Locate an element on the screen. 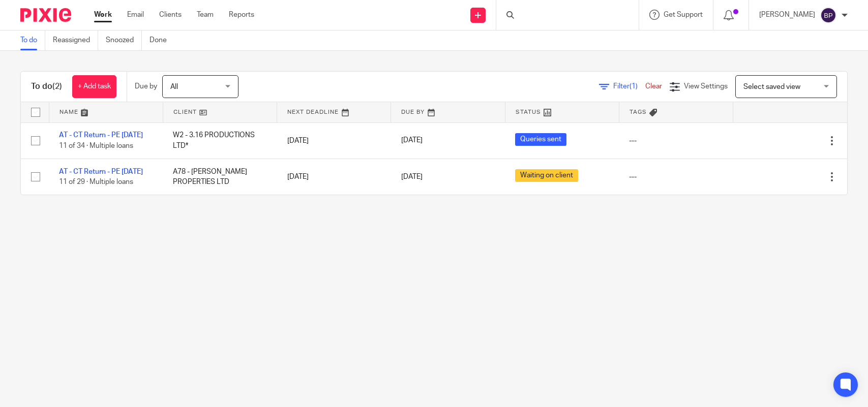 The height and width of the screenshot is (407, 868). td: W2 - 3.16 PRODUCTIONS LTD* is located at coordinates (220, 140).